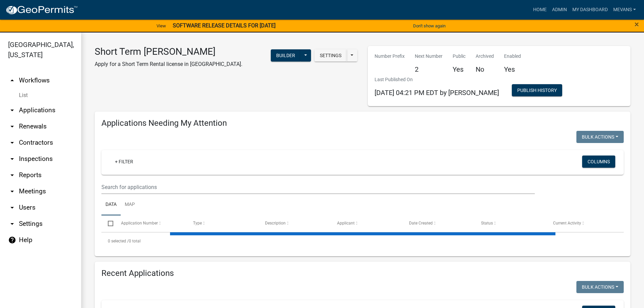  What do you see at coordinates (485, 69) in the screenshot?
I see `h5: No` at bounding box center [485, 69].